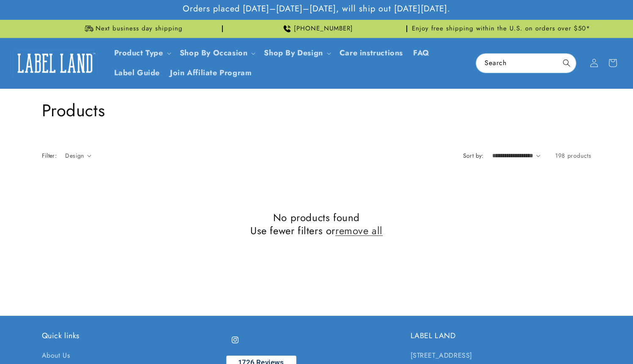 This screenshot has height=364, width=633. Describe the element at coordinates (137, 73) in the screenshot. I see `a: Label Guide` at that location.